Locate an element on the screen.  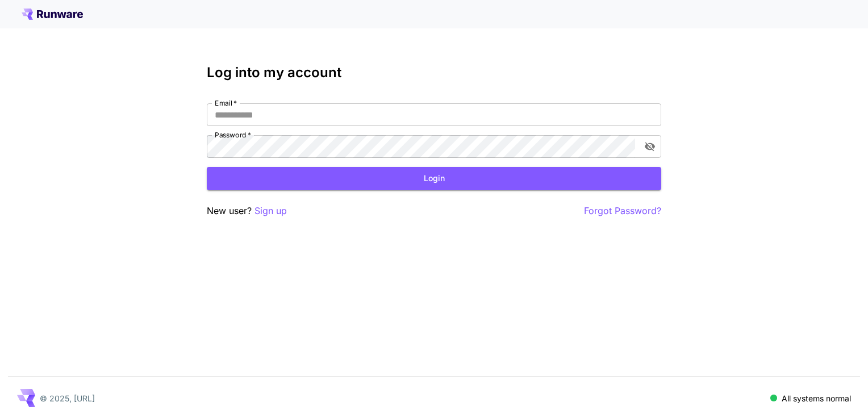
button: Login is located at coordinates (434, 178).